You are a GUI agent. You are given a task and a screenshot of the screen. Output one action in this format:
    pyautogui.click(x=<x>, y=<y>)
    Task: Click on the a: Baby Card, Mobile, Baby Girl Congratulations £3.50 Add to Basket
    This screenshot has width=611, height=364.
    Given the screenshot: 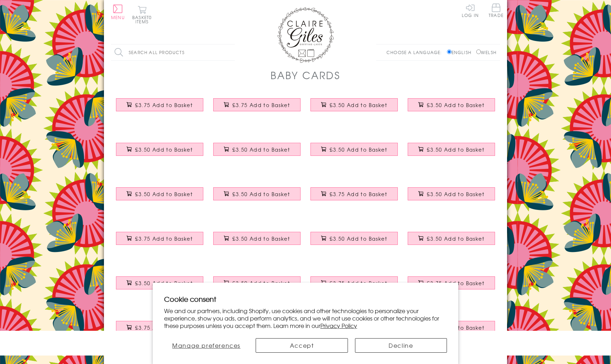 What is the action you would take?
    pyautogui.click(x=257, y=241)
    